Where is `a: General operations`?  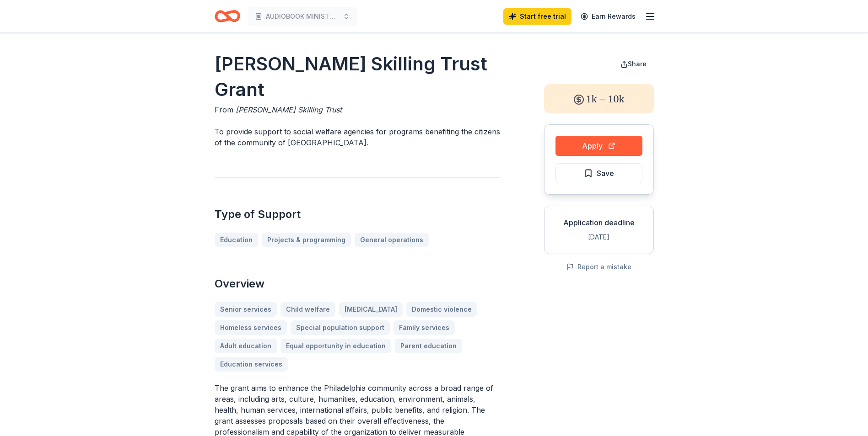 a: General operations is located at coordinates (392, 240).